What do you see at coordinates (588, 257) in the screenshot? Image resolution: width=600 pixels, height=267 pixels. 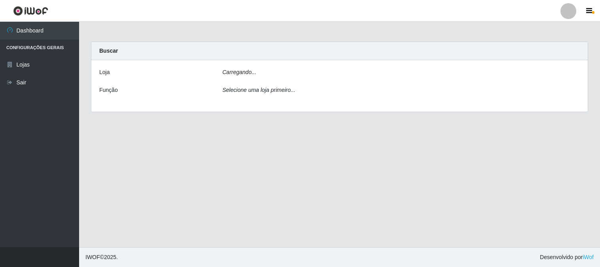 I see `a: iWof` at bounding box center [588, 257].